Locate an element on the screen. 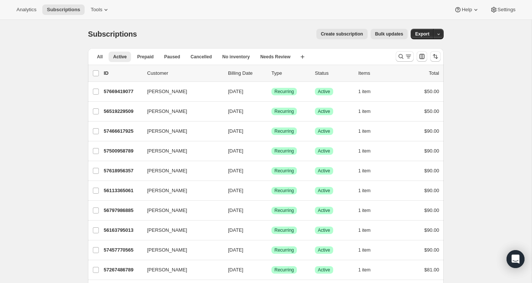 The width and height of the screenshot is (532, 283). span: Prepaid is located at coordinates (145, 57).